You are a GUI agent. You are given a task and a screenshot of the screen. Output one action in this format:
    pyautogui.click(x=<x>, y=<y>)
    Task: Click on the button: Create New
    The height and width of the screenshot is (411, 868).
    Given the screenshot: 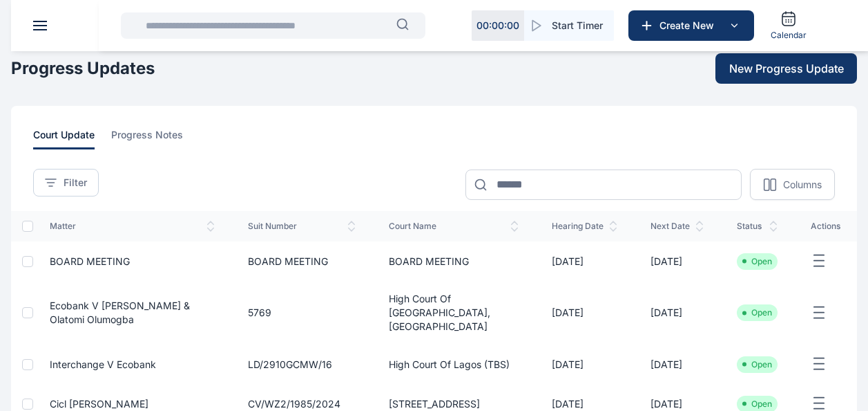 What is the action you would take?
    pyautogui.click(x=691, y=25)
    